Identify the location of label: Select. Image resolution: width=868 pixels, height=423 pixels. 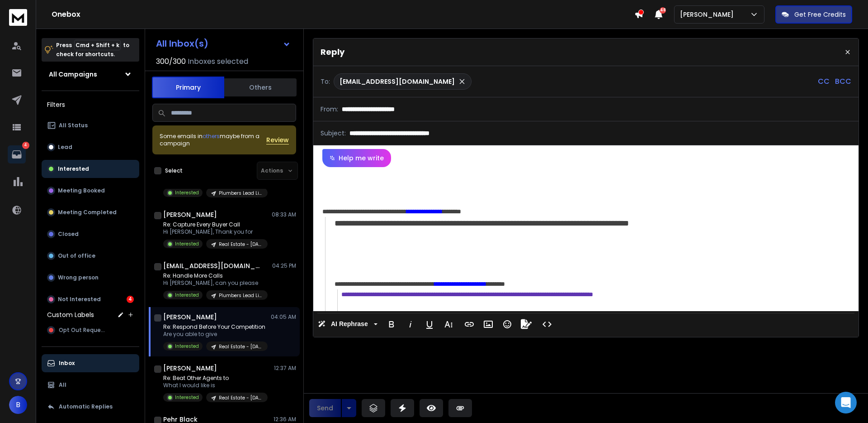
(173, 171).